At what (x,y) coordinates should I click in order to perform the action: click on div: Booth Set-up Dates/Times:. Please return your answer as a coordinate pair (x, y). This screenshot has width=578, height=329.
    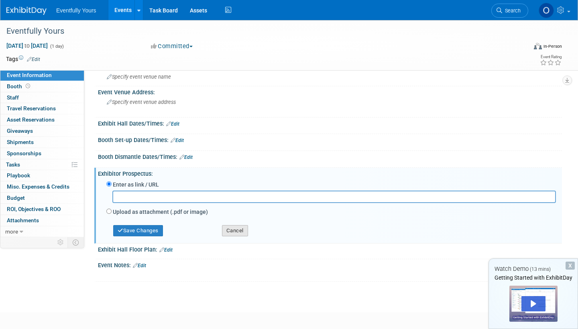
    Looking at the image, I should click on (330, 139).